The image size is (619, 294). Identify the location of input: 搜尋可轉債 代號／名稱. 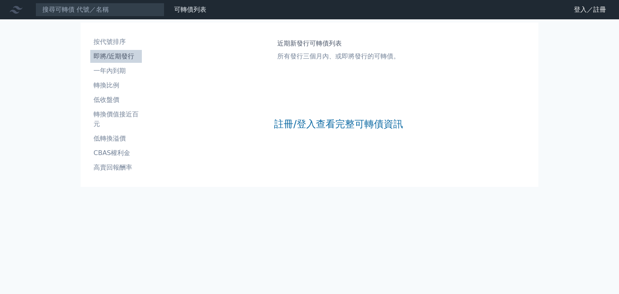
(100, 10).